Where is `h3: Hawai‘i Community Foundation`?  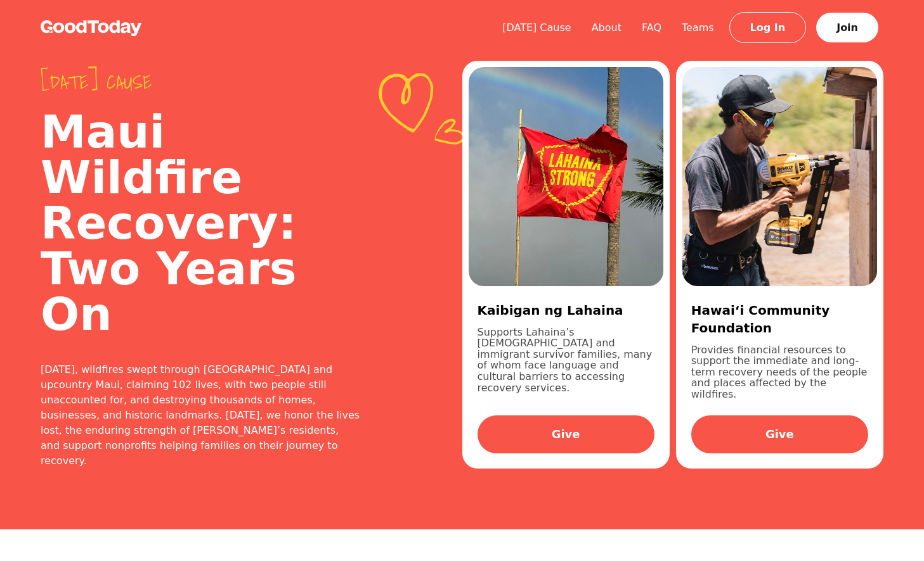
h3: Hawai‘i Community Foundation is located at coordinates (779, 319).